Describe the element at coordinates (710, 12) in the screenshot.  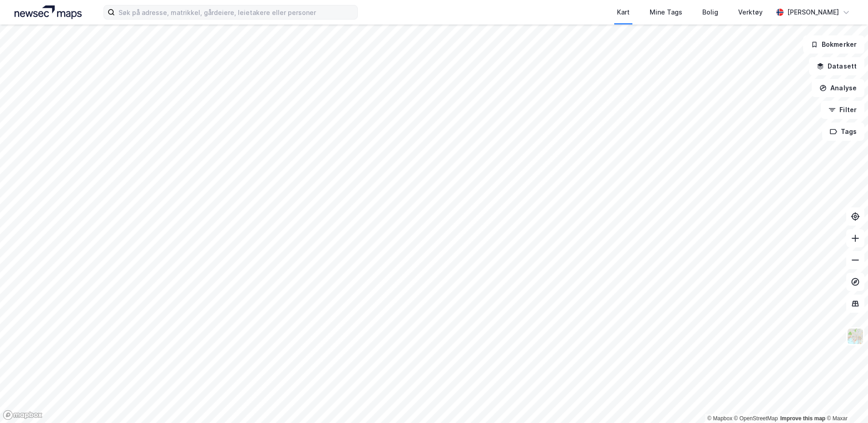
I see `div: Bolig` at that location.